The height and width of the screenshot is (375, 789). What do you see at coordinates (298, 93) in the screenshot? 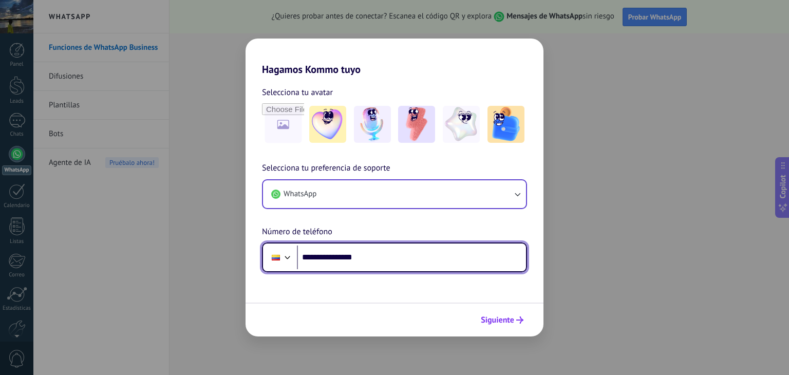
I see `span: Selecciona tu avatar` at bounding box center [298, 93].